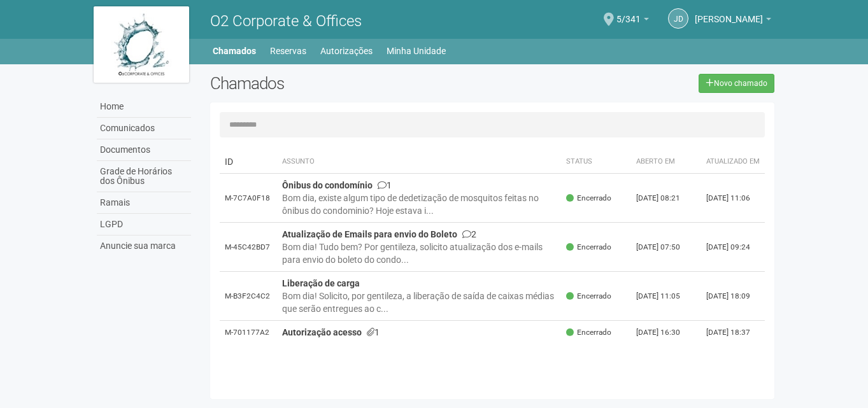 This screenshot has height=408, width=868. What do you see at coordinates (234, 51) in the screenshot?
I see `a: Chamados` at bounding box center [234, 51].